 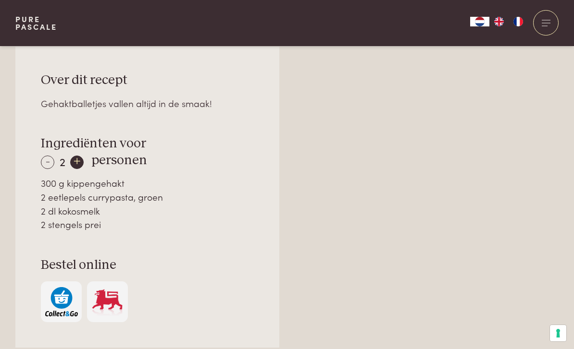 I want to click on h3: Over dit recept, so click(x=147, y=80).